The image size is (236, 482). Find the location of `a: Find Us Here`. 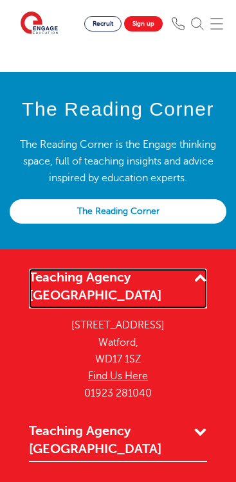

a: Find Us Here is located at coordinates (118, 376).